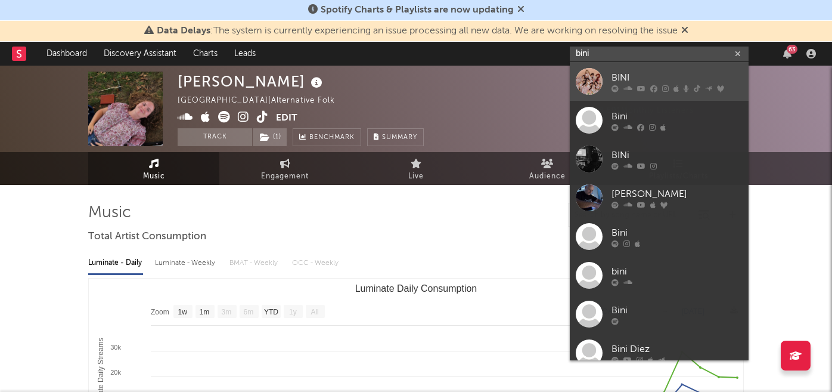  Describe the element at coordinates (659, 81) in the screenshot. I see `a: BINI` at that location.